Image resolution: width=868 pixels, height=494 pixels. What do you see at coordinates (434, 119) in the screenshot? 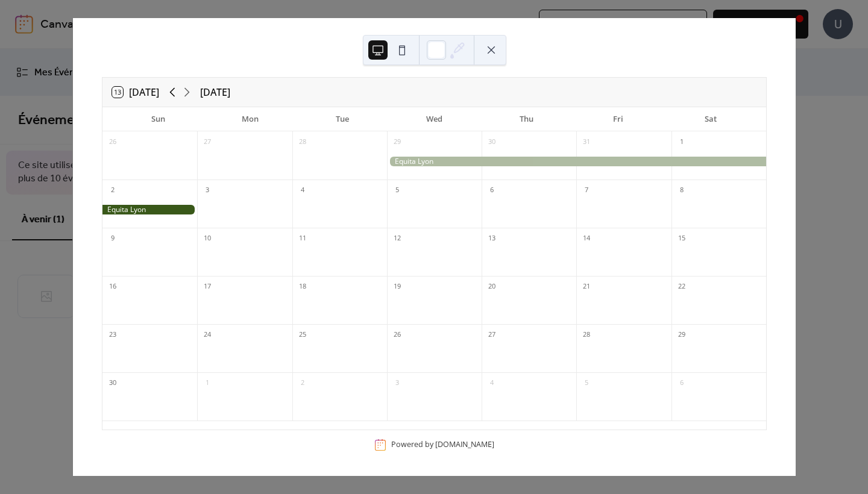
I see `div: Wed` at bounding box center [434, 119].